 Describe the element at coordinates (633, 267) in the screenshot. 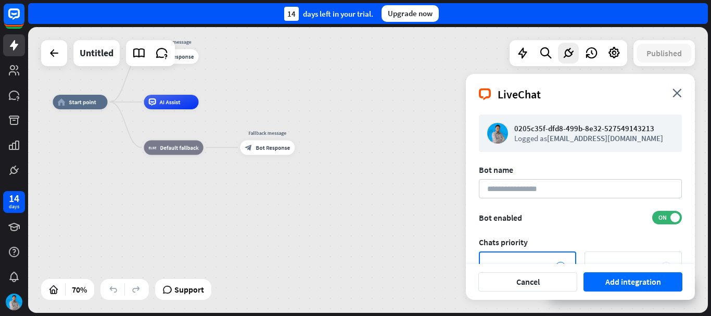

I see `div: Agent` at that location.